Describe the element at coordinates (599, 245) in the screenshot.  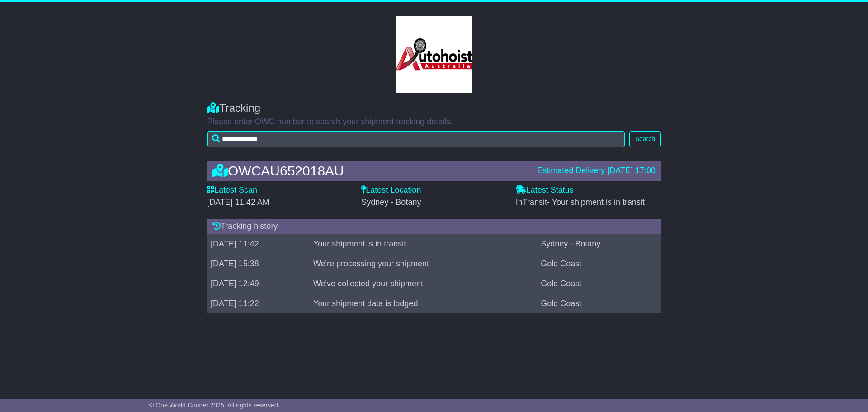
I see `td: Sydney - Botany` at that location.